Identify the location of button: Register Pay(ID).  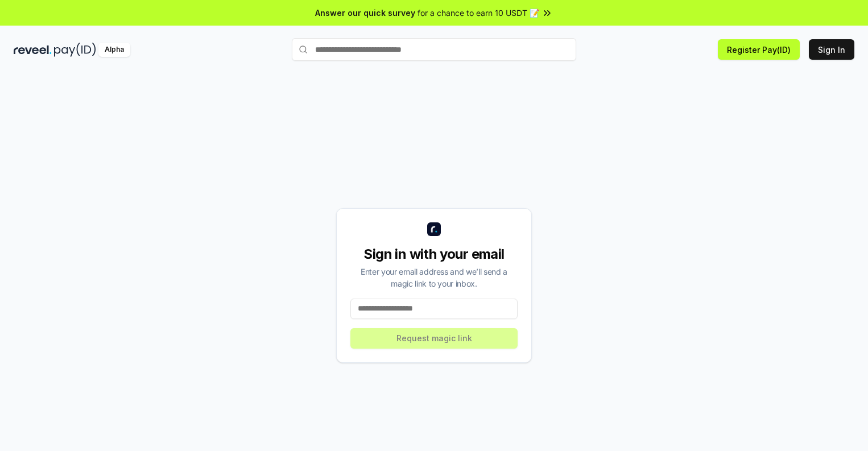
(759, 50).